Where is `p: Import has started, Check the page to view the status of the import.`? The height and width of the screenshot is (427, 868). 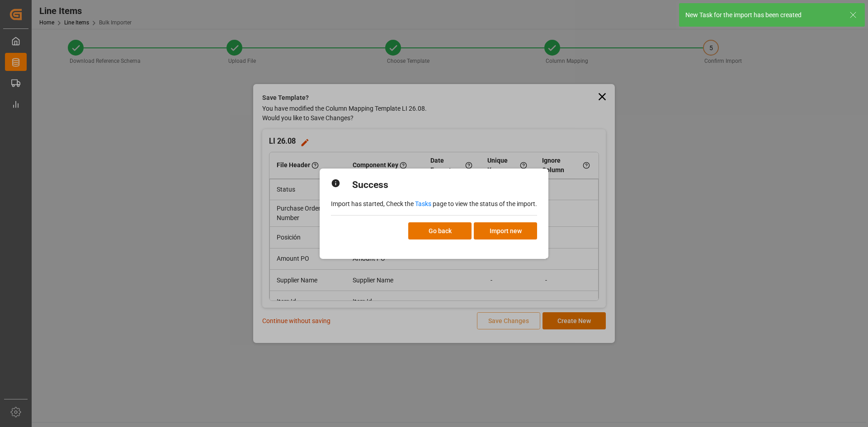 p: Import has started, Check the page to view the status of the import. is located at coordinates (434, 204).